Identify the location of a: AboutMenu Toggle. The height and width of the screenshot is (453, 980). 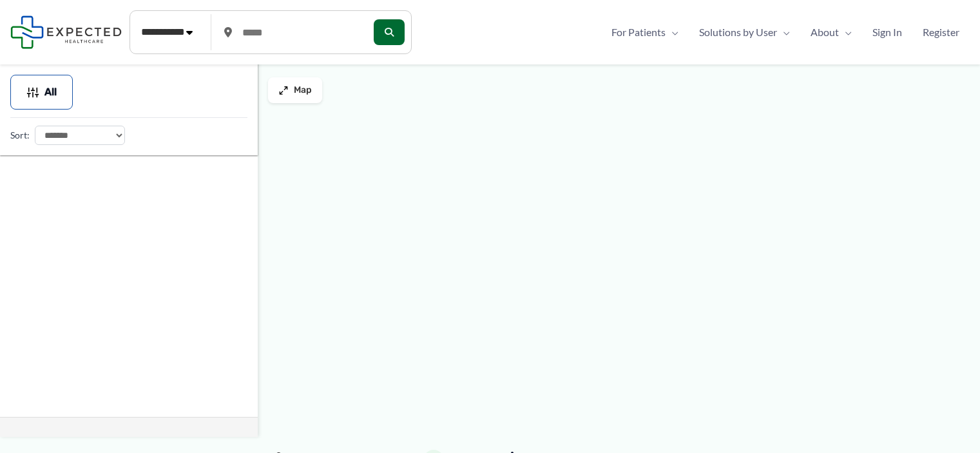
(831, 32).